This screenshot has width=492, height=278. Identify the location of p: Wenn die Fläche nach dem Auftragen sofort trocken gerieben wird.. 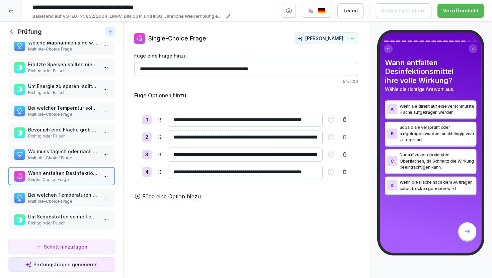
(437, 185).